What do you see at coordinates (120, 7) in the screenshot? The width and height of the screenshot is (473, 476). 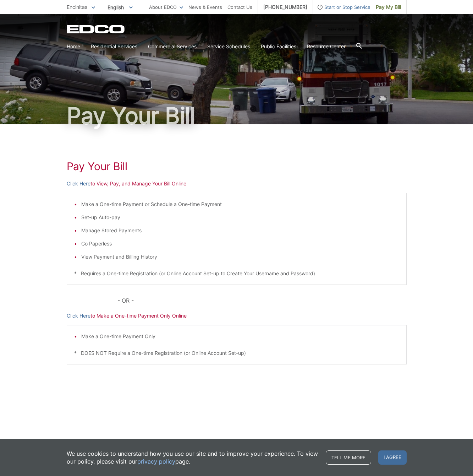 I see `span: English` at bounding box center [120, 7].